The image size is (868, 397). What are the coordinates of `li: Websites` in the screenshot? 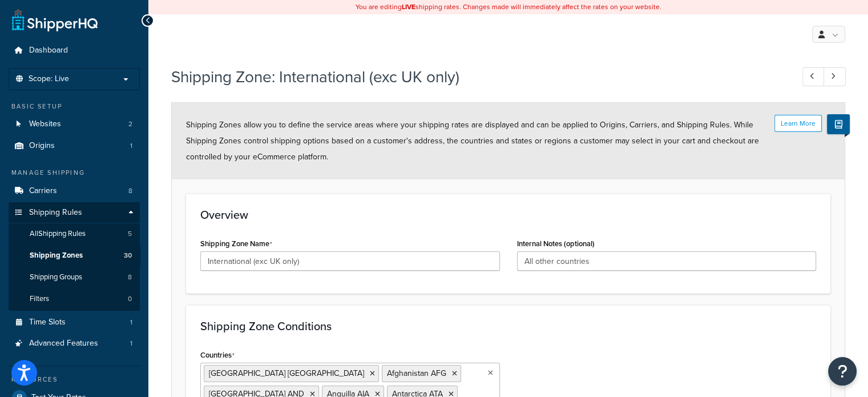 It's located at (74, 124).